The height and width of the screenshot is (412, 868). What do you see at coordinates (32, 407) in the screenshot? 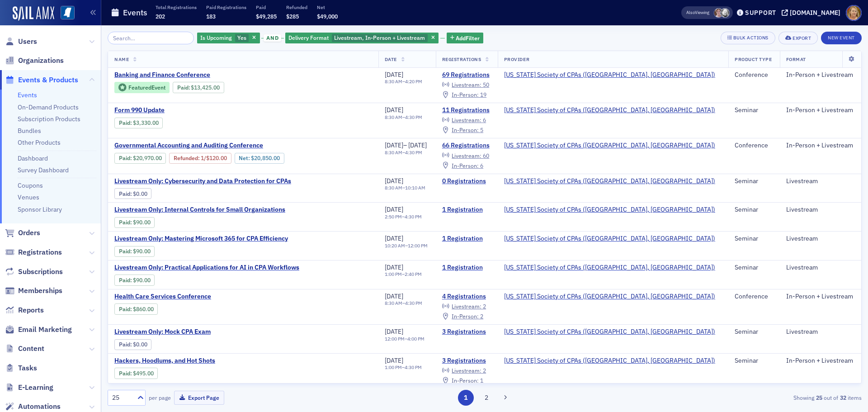
I see `a: Automations` at bounding box center [32, 407].